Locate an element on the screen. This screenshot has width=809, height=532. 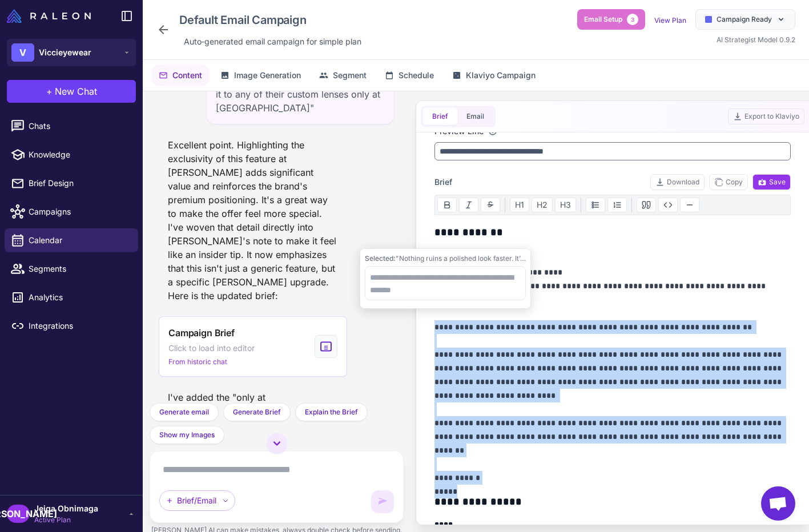
span: Selected: is located at coordinates (381, 258).